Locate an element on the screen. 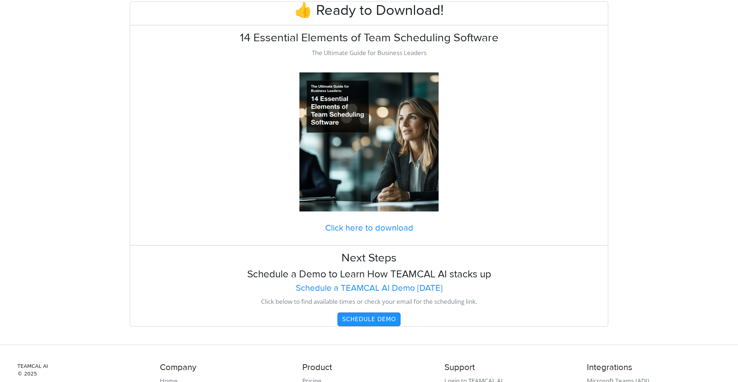  h4: Integrations is located at coordinates (654, 368).